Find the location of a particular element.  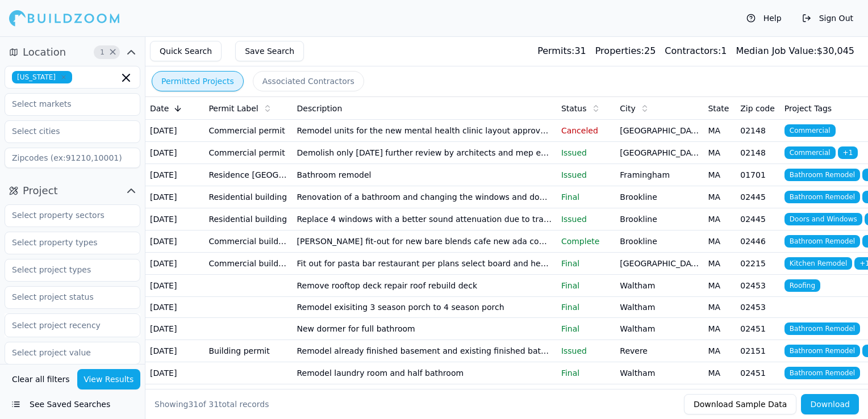

span: Roofing is located at coordinates (802, 286).